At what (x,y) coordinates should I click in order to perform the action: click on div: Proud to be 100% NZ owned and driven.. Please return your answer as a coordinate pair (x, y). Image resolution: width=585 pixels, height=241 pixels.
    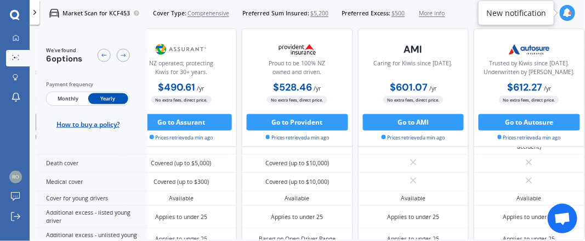
    Looking at the image, I should click on (297, 70).